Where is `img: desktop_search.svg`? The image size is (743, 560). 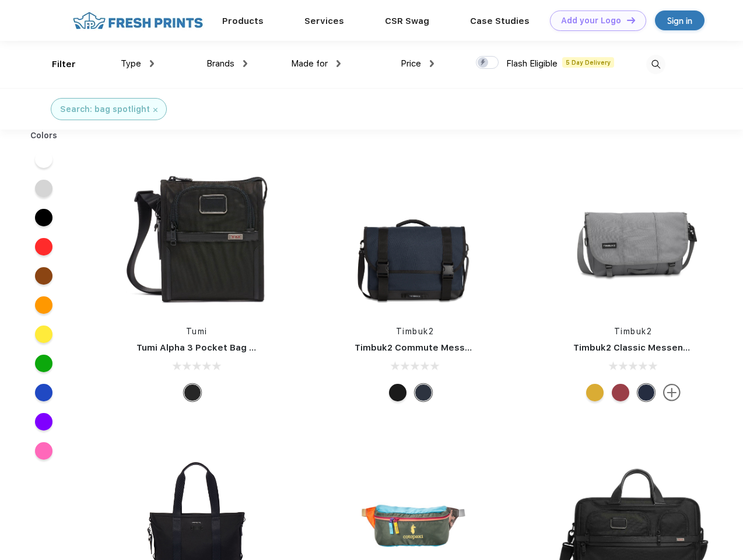
img: desktop_search.svg is located at coordinates (656, 64).